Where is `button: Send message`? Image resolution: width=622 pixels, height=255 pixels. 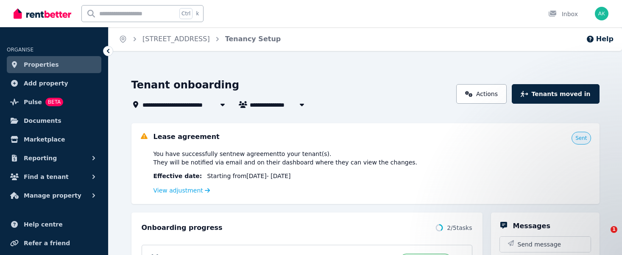
button: Send message is located at coordinates (546, 244).